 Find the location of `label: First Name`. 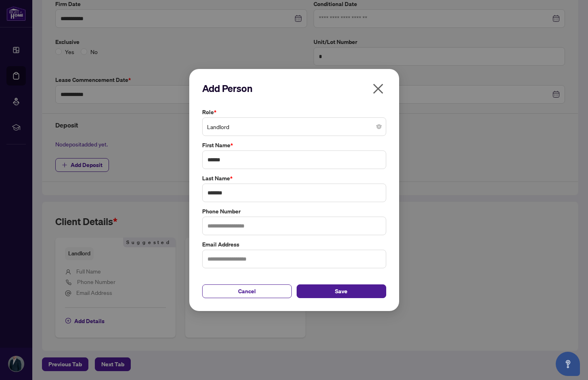

label: First Name is located at coordinates (294, 145).